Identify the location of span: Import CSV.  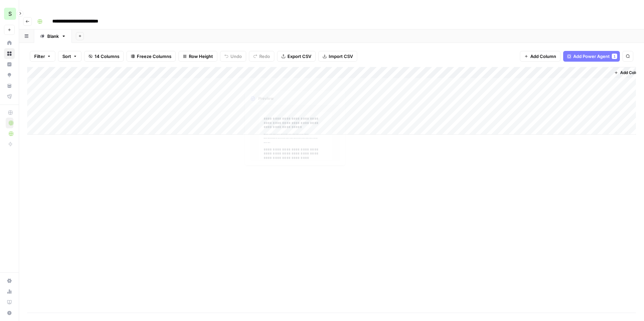
(341, 56).